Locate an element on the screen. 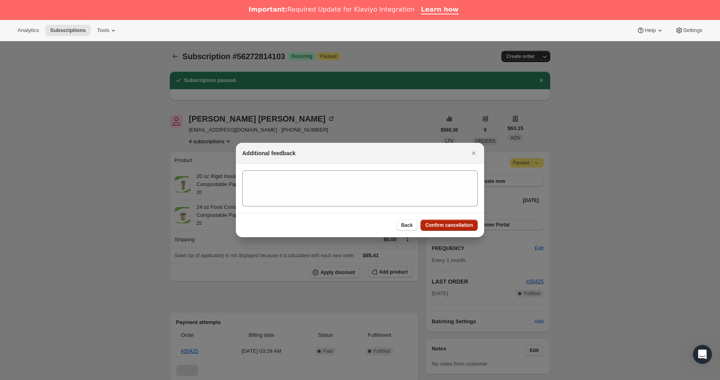 The image size is (720, 380). b: Important: is located at coordinates (268, 9).